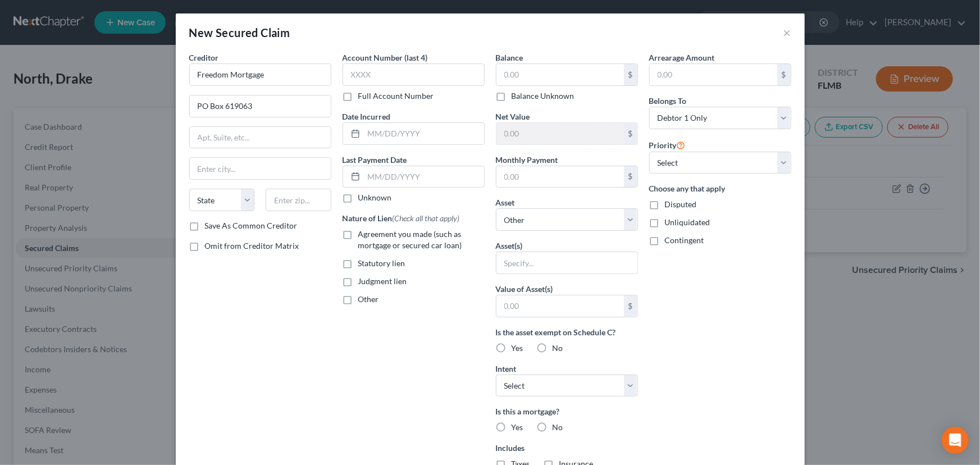 The image size is (980, 465). Describe the element at coordinates (298, 200) in the screenshot. I see `input: Enter zip...` at that location.